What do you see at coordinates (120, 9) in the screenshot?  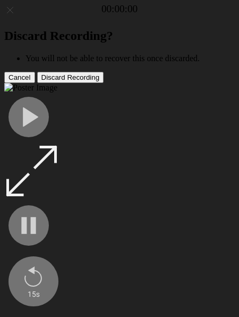 I see `a: 00:00:00` at bounding box center [120, 9].